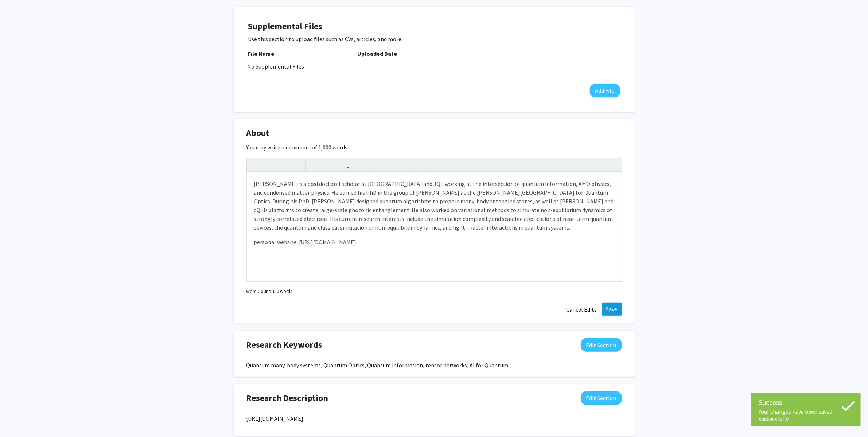 This screenshot has height=437, width=868. Describe the element at coordinates (390, 165) in the screenshot. I see `button: Ordered list` at that location.